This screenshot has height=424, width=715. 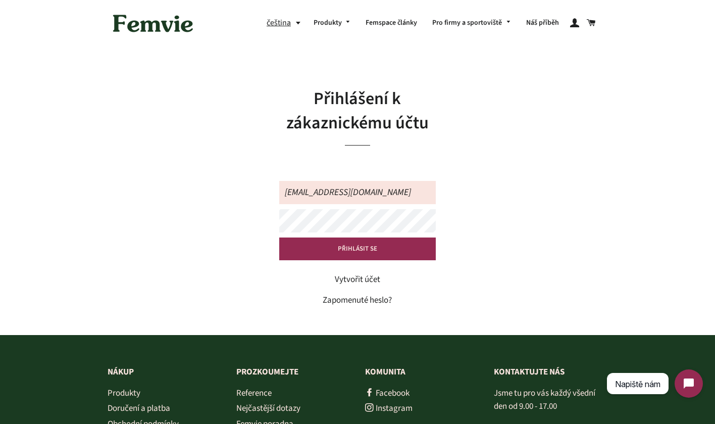 I want to click on p: Nákup, so click(x=164, y=372).